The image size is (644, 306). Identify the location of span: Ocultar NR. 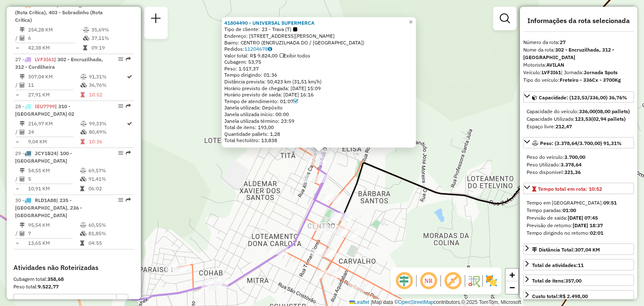
(428, 281).